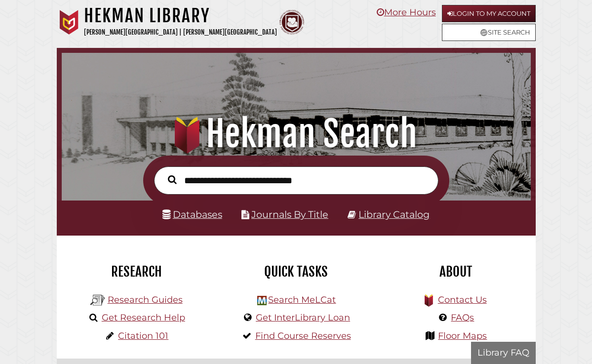 The height and width of the screenshot is (364, 592). What do you see at coordinates (455, 272) in the screenshot?
I see `h2: About` at bounding box center [455, 272].